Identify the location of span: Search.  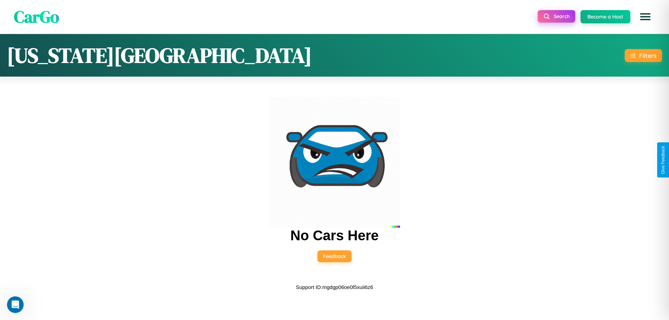
(562, 16).